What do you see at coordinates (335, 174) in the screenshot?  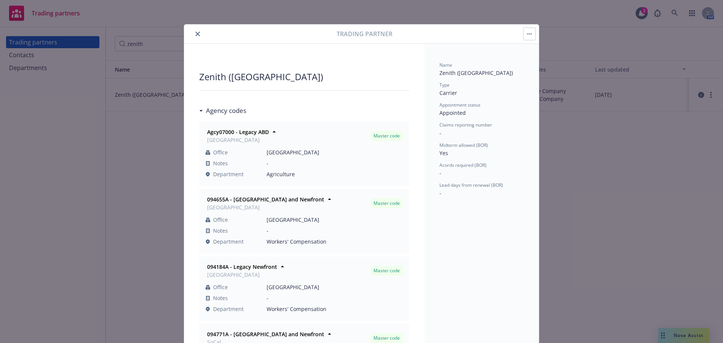 I see `span: Agriculture` at bounding box center [335, 174].